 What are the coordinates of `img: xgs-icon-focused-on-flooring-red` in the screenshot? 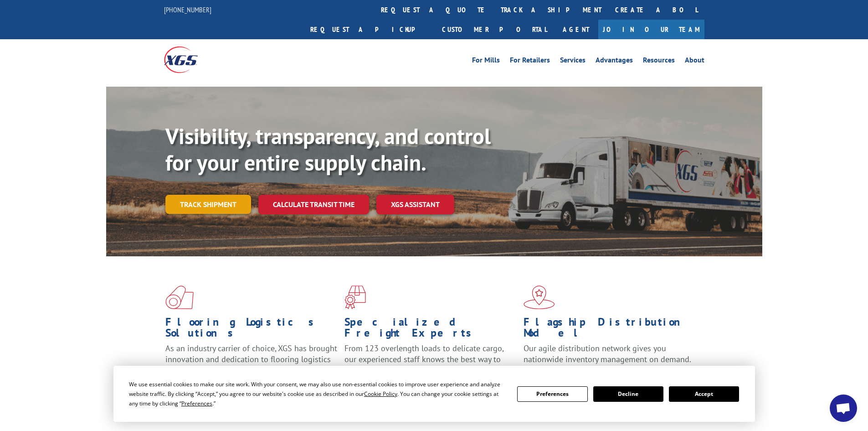 It's located at (355, 297).